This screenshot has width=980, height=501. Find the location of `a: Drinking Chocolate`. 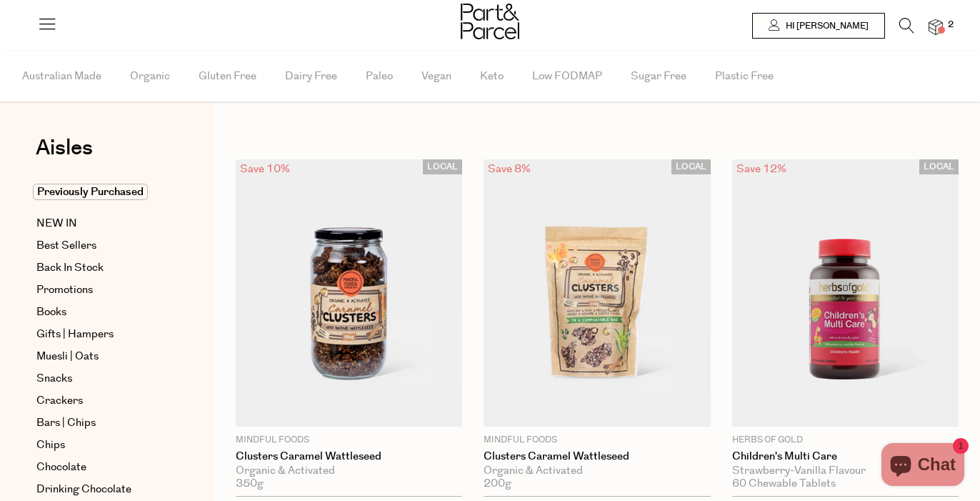

a: Drinking Chocolate is located at coordinates (101, 490).